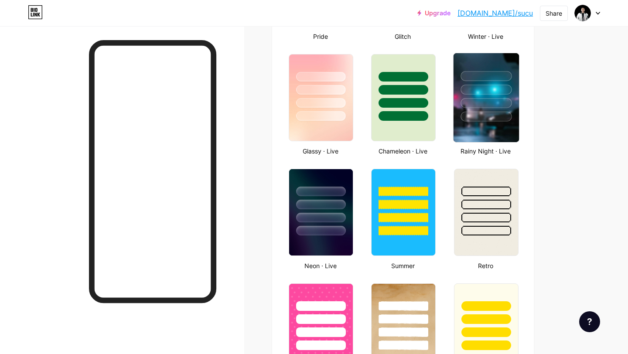 The height and width of the screenshot is (354, 628). I want to click on div: Share, so click(554, 13).